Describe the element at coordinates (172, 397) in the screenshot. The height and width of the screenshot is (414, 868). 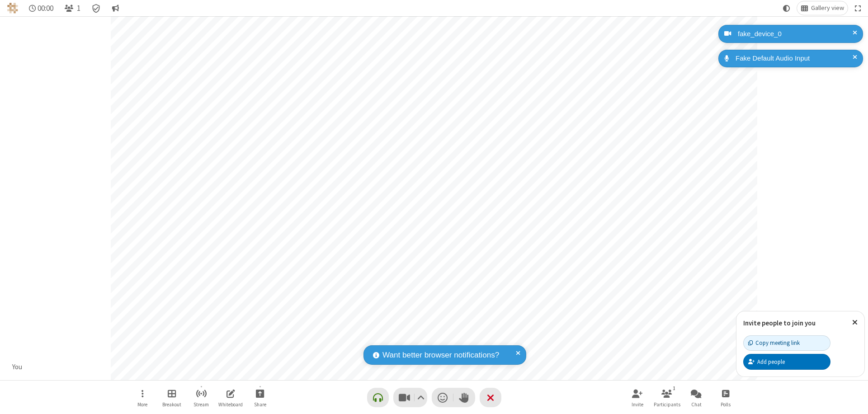
I see `button: Manage Breakout Rooms` at that location.